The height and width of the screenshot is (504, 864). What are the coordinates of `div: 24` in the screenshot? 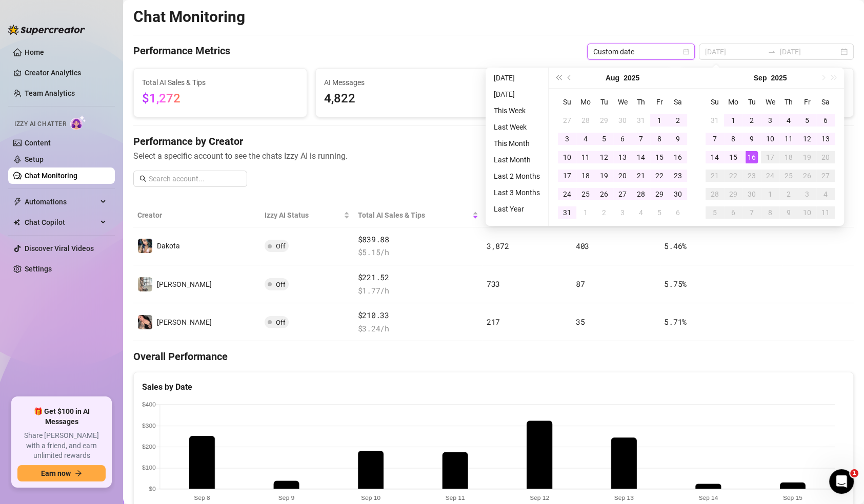 It's located at (567, 194).